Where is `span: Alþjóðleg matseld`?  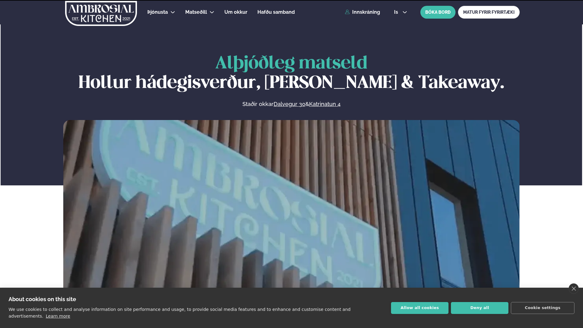
span: Alþjóðleg matseld is located at coordinates (291, 64).